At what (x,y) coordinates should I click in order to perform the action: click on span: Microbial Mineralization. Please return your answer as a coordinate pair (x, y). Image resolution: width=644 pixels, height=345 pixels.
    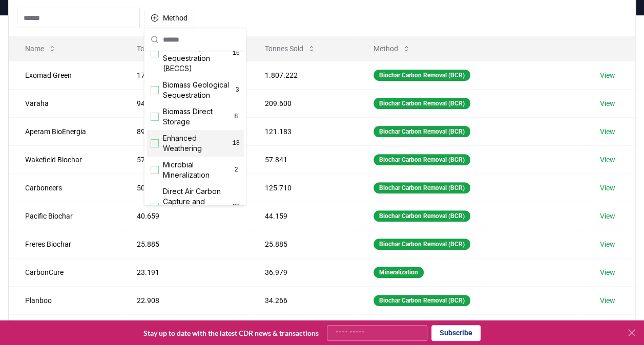
    Looking at the image, I should click on (198, 170).